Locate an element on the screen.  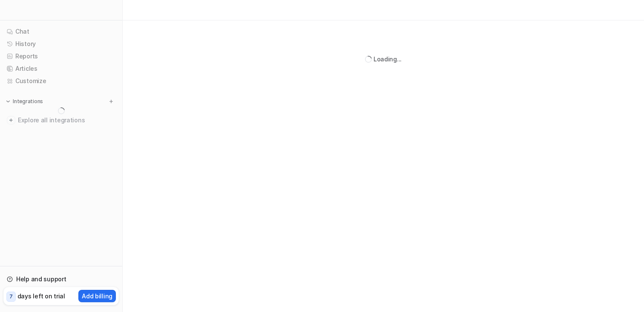
p: Add billing is located at coordinates (97, 295).